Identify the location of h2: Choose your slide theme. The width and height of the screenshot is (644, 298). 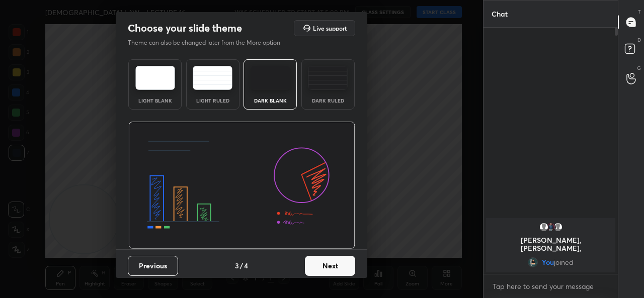
(185, 28).